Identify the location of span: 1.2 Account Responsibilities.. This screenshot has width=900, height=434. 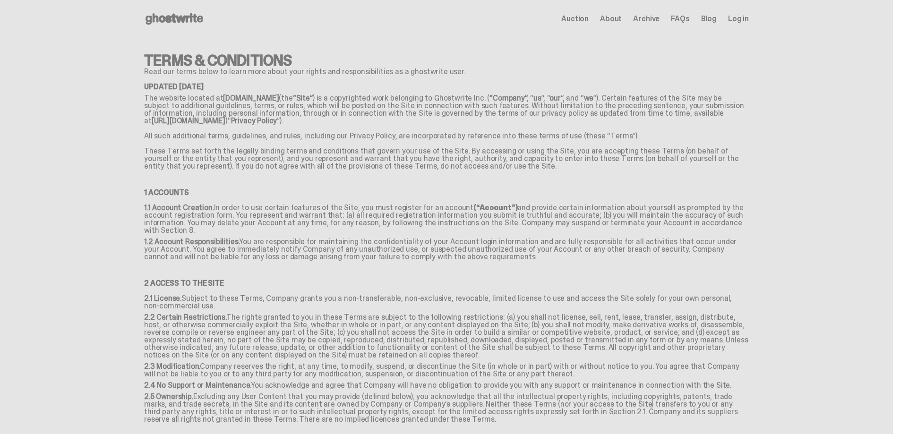
(191, 241).